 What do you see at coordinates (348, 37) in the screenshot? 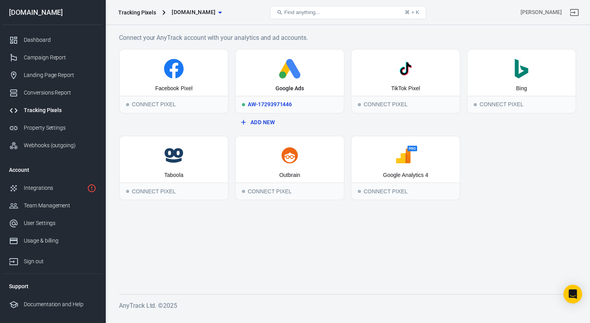
I see `h6: Connect your AnyTrack account with your analytics and ad accounts.` at bounding box center [348, 37].